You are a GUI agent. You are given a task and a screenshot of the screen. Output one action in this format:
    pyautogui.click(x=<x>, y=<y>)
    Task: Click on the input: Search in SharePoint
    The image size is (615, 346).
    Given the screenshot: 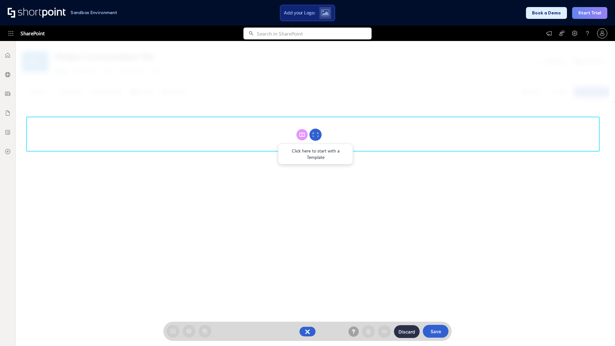 What is the action you would take?
    pyautogui.click(x=314, y=33)
    